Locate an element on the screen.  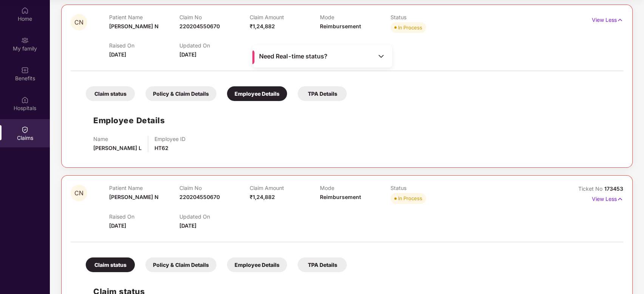
img: svg+xml;base64,PHN2ZyBpZD0iQmVuZWZpdHMiIHhtbG5zPSJodHRwOi8vd3d3LnczLm9yZy8yMDAwL3N2ZyIgd2lkdGg9Ij... is located at coordinates (25, 70).